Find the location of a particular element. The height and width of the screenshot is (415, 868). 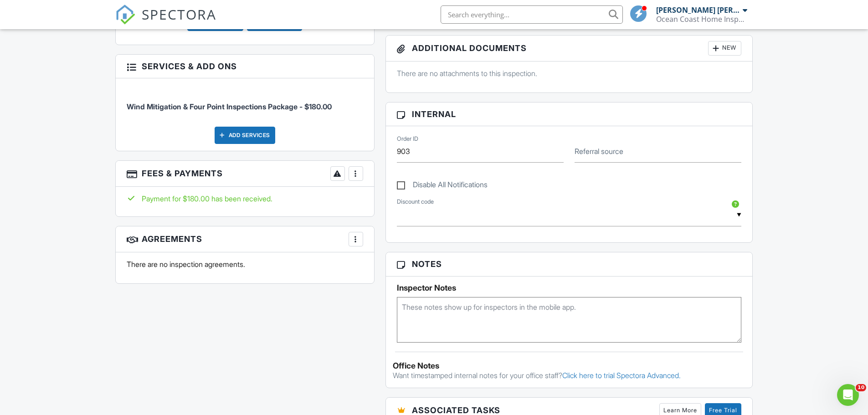

h3: Agreements is located at coordinates (244, 239).